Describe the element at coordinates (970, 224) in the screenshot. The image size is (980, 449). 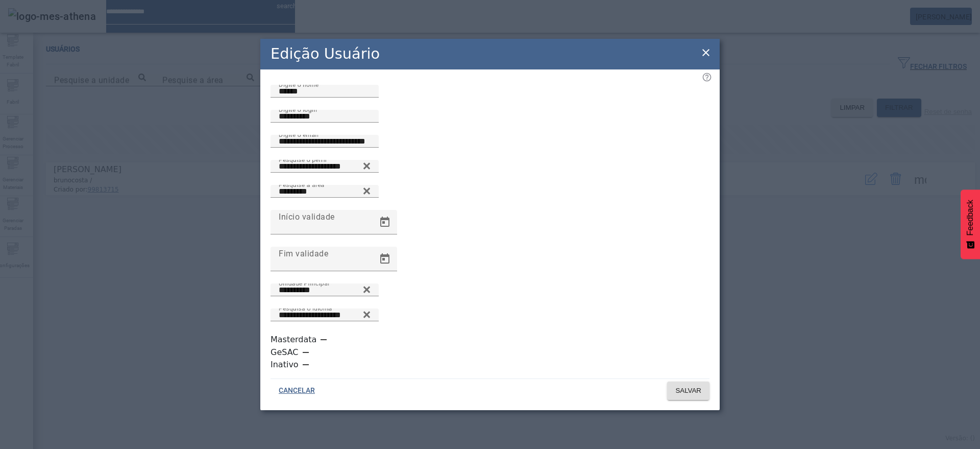
I see `button: Feedback - Mostrar pesquisa` at that location.